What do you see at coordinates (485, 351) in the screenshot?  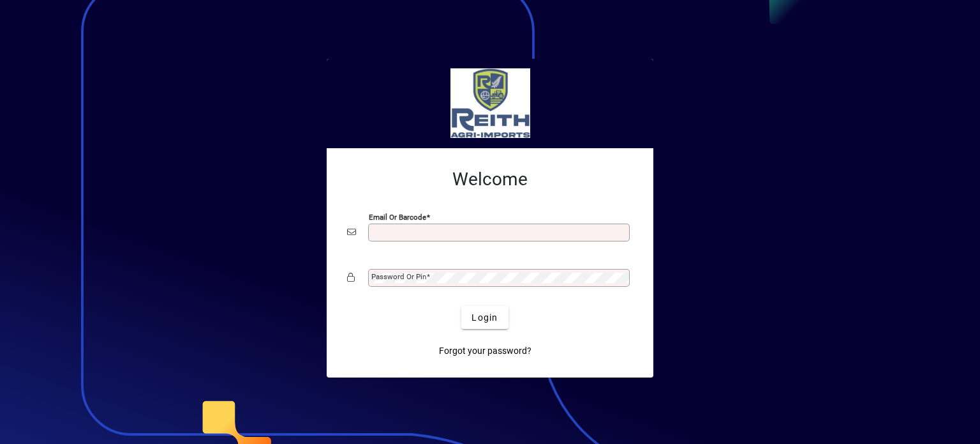 I see `span: Forgot your password?` at bounding box center [485, 351].